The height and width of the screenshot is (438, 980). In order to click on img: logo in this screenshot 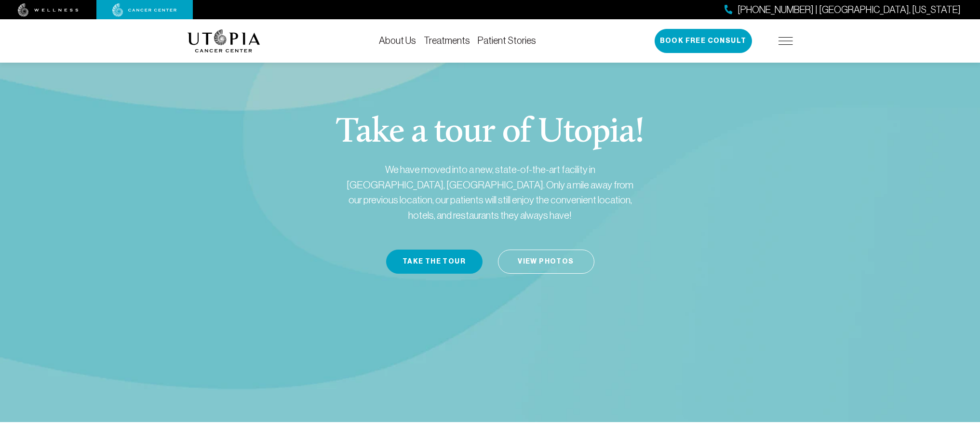, I will do `click(224, 41)`.